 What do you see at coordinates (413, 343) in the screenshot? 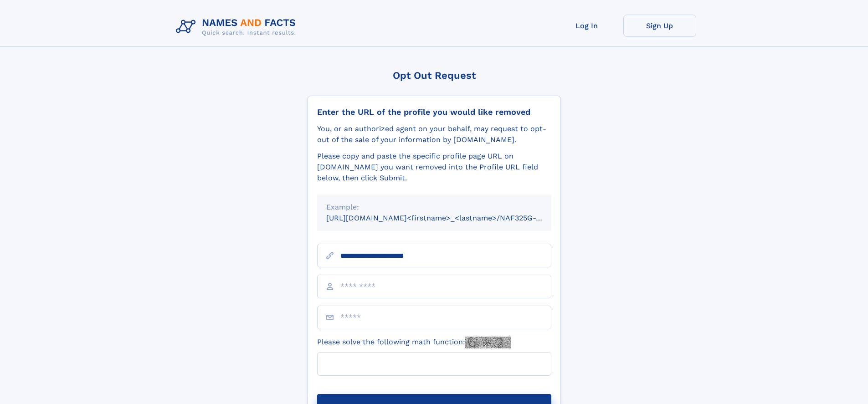
I see `label: Please solve the following math function:` at bounding box center [413, 343].